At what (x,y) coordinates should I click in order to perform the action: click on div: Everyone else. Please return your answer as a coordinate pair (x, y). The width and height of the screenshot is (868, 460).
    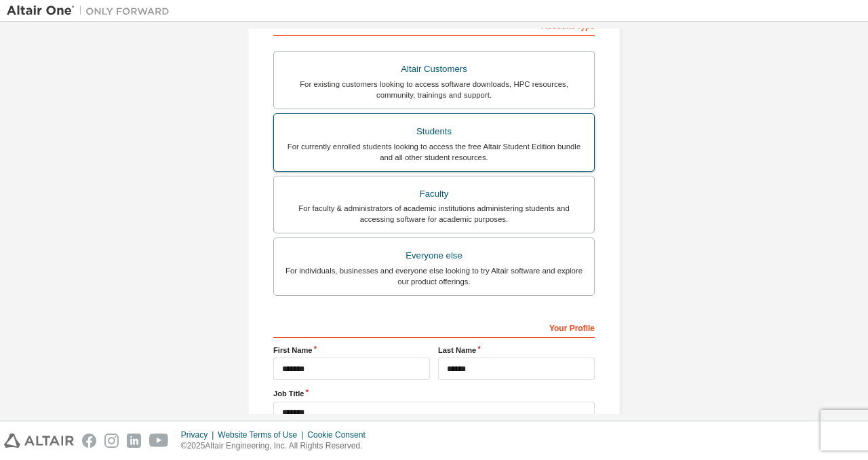
    Looking at the image, I should click on (434, 256).